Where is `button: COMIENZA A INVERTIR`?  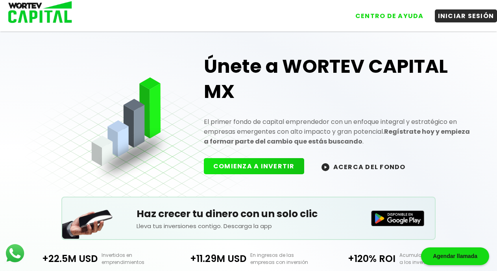 button: COMIENZA A INVERTIR is located at coordinates (254, 166).